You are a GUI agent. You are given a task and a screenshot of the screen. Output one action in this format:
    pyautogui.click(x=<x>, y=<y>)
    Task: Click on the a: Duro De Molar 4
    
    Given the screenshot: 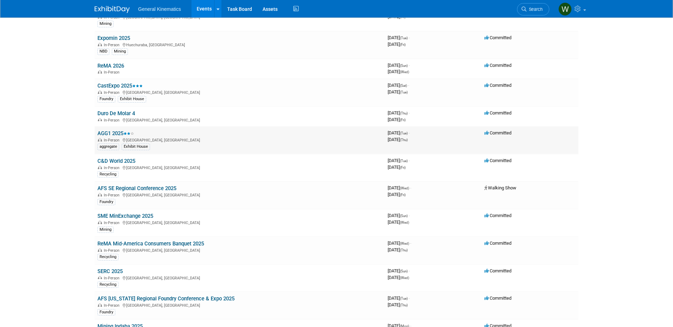 What is the action you would take?
    pyautogui.click(x=116, y=114)
    